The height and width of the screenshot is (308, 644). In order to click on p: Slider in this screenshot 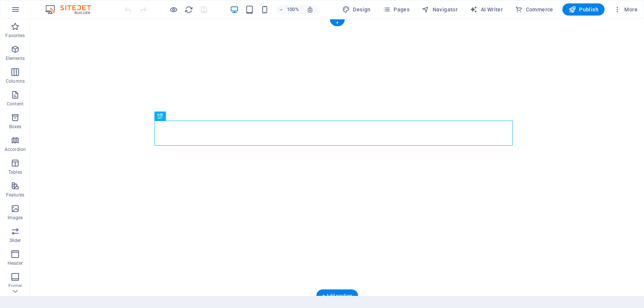, I will do `click(15, 240)`.